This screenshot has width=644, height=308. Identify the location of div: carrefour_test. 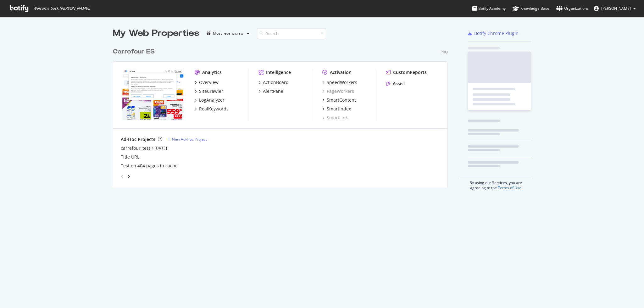
(135, 148).